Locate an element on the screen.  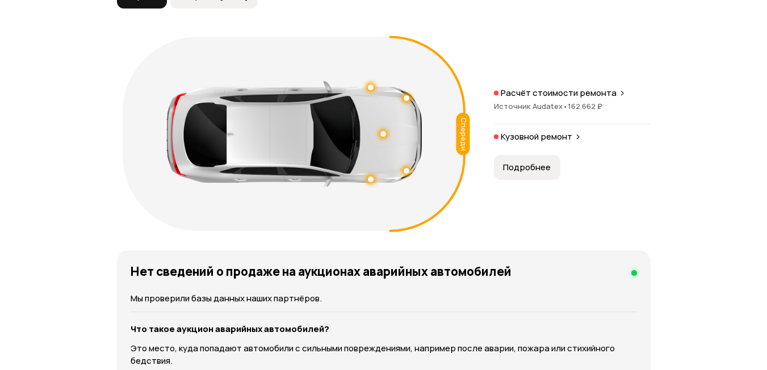
p: Мы проверили базы данных наших партнёров. is located at coordinates (384, 299).